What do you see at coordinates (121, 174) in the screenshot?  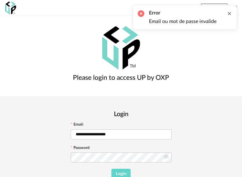 I see `span: Login` at bounding box center [121, 174].